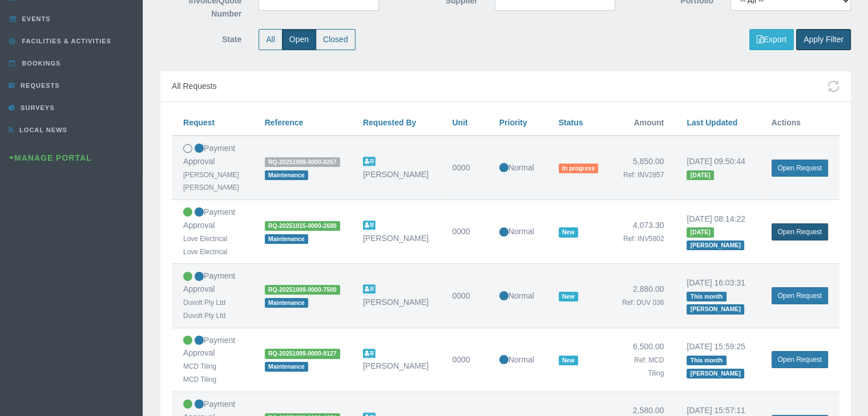 Image resolution: width=868 pixels, height=416 pixels. Describe the element at coordinates (201, 38) in the screenshot. I see `label: State` at that location.